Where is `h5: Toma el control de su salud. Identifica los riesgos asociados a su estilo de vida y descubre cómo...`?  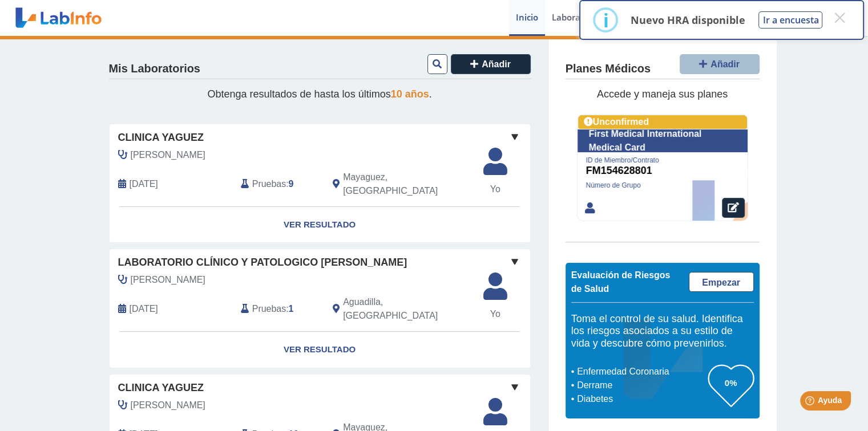 h5: Toma el control de su salud. Identifica los riesgos asociados a su estilo de vida y descubre cómo... is located at coordinates (662, 331).